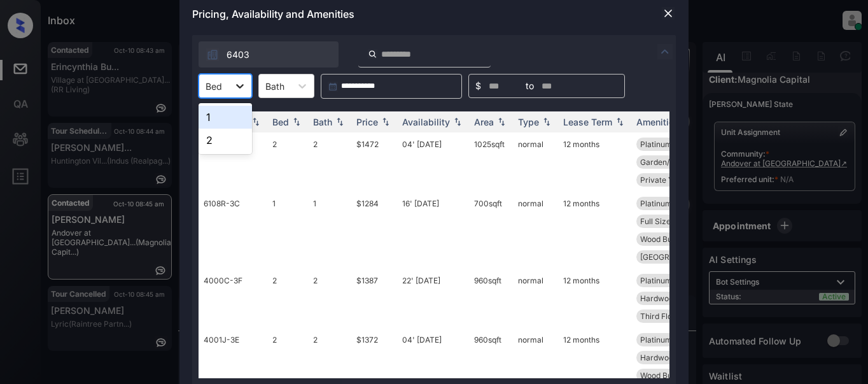  Describe the element at coordinates (233, 298) in the screenshot. I see `td: 4000C-3F` at that location.